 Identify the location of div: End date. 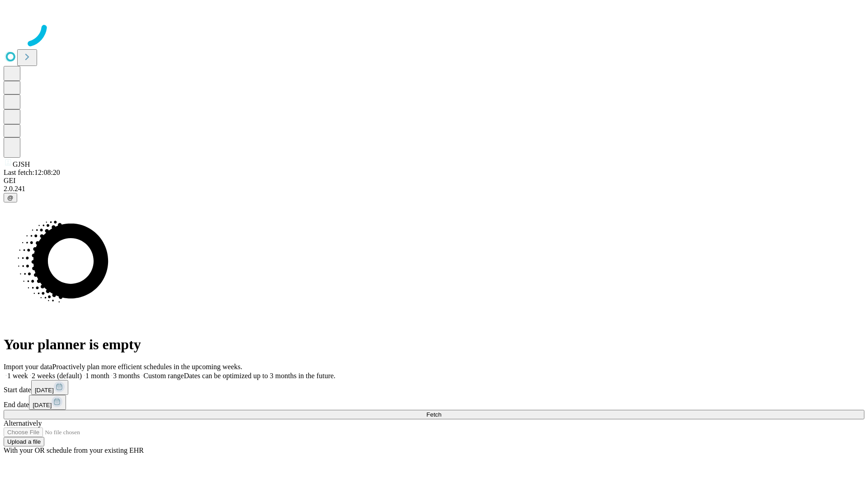
(434, 402).